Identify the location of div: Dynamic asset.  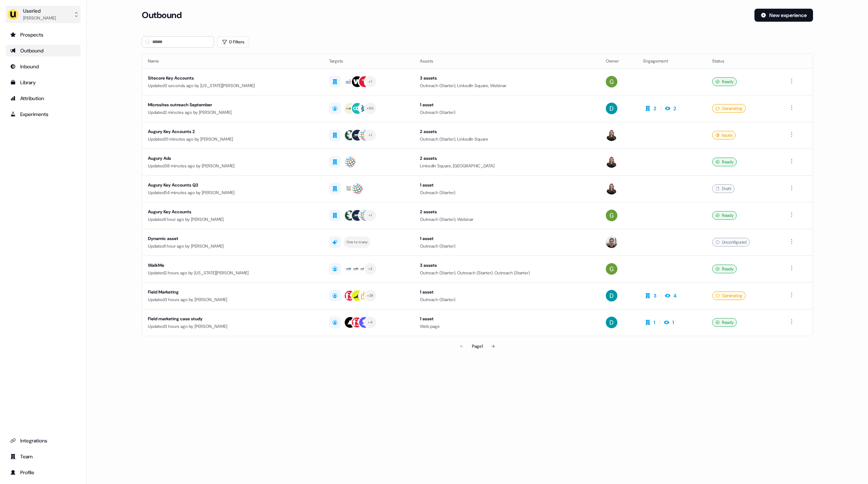
(232, 239).